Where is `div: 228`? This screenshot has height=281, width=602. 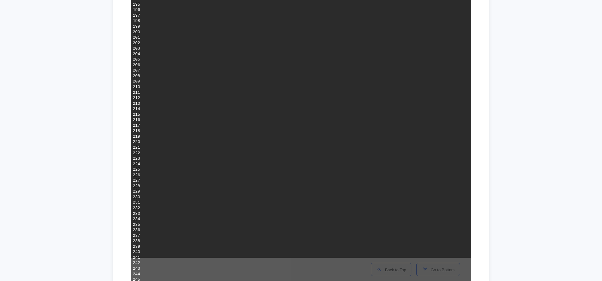
div: 228 is located at coordinates (136, 186).